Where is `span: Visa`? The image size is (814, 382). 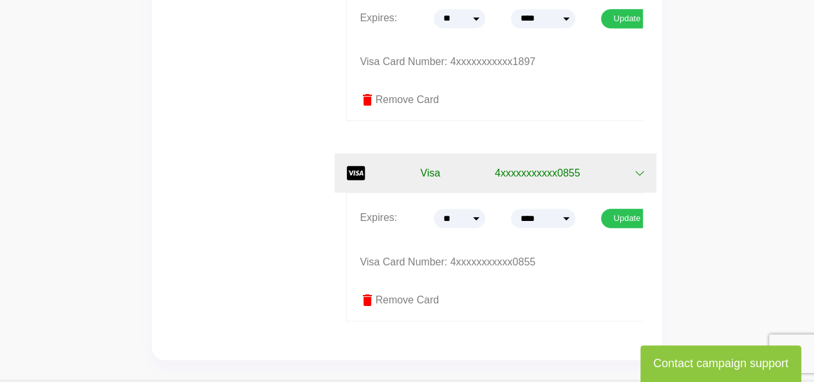
span: Visa is located at coordinates (430, 173).